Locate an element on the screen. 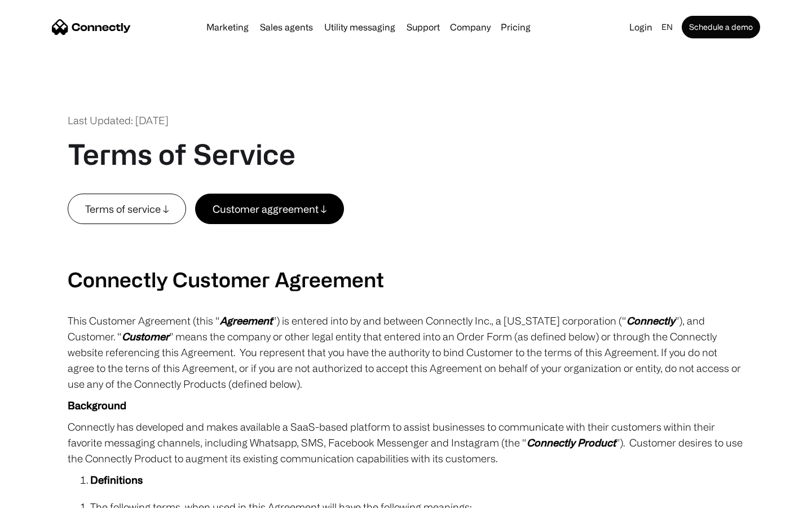  a: Support is located at coordinates (423, 27).